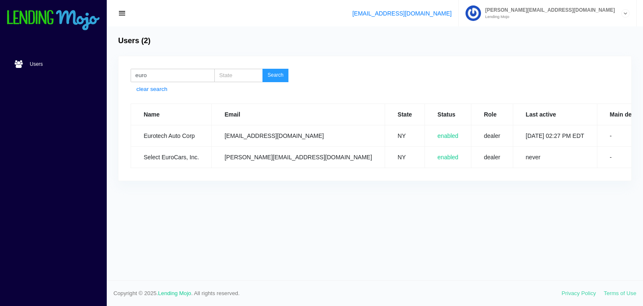 The image size is (643, 306). Describe the element at coordinates (555, 157) in the screenshot. I see `td: never` at that location.